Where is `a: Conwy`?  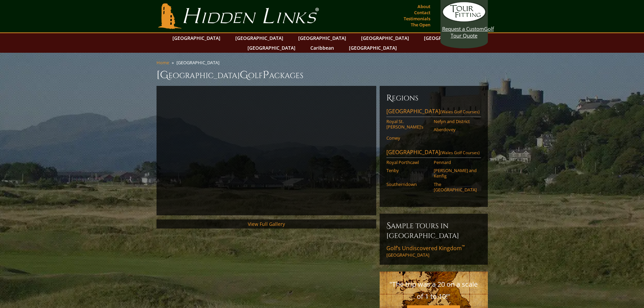 a: Conwy is located at coordinates (408, 138).